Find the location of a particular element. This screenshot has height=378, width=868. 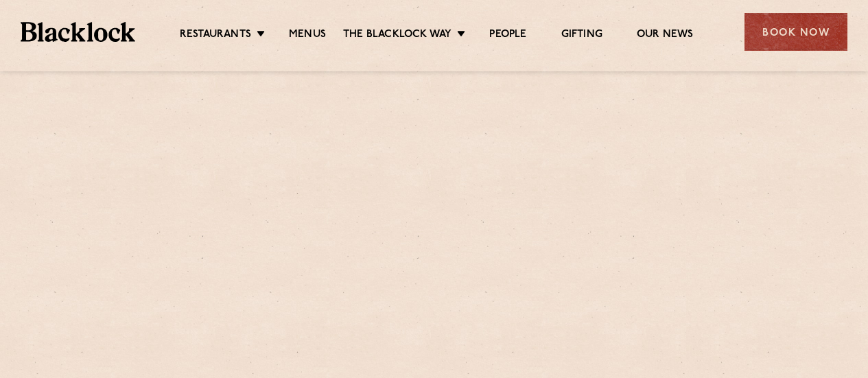

div: Book Now is located at coordinates (796, 32).